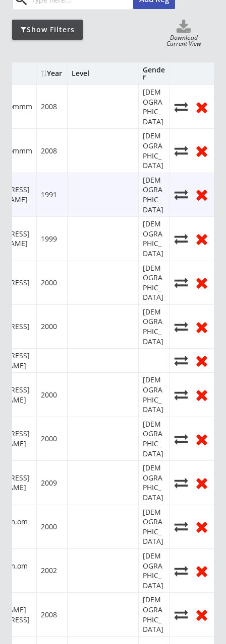 The width and height of the screenshot is (226, 644). What do you see at coordinates (184, 41) in the screenshot?
I see `div: Download Current View` at bounding box center [184, 41].